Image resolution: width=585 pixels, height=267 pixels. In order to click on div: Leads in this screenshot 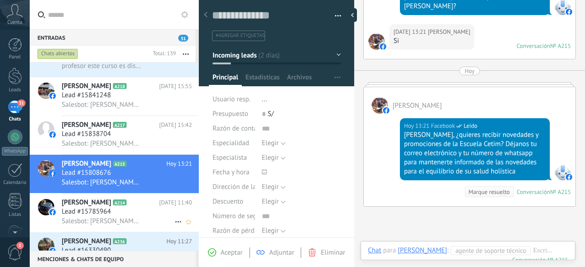, I will do `click(15, 90)`.